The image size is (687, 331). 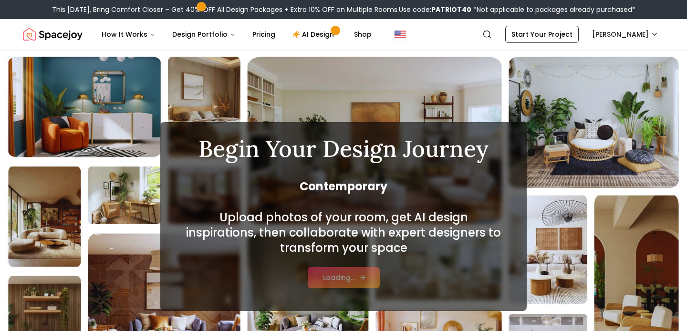 What do you see at coordinates (362, 34) in the screenshot?
I see `a: Shop` at bounding box center [362, 34].